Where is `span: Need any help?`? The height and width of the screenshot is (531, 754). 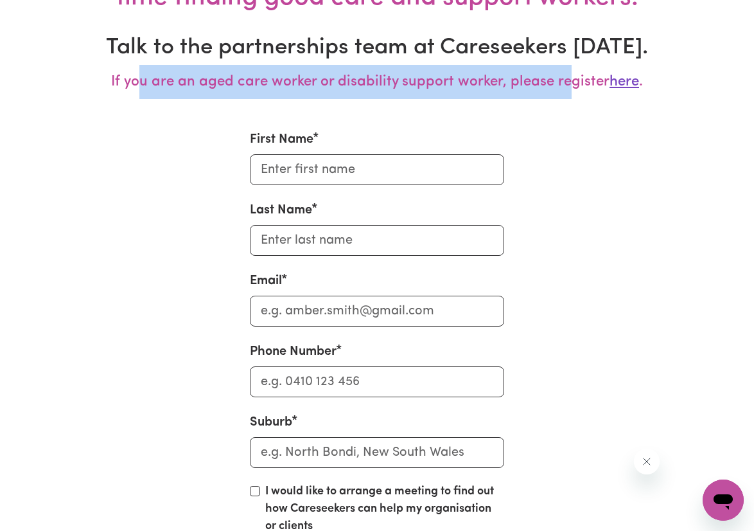
span: Need any help? is located at coordinates (42, 14).